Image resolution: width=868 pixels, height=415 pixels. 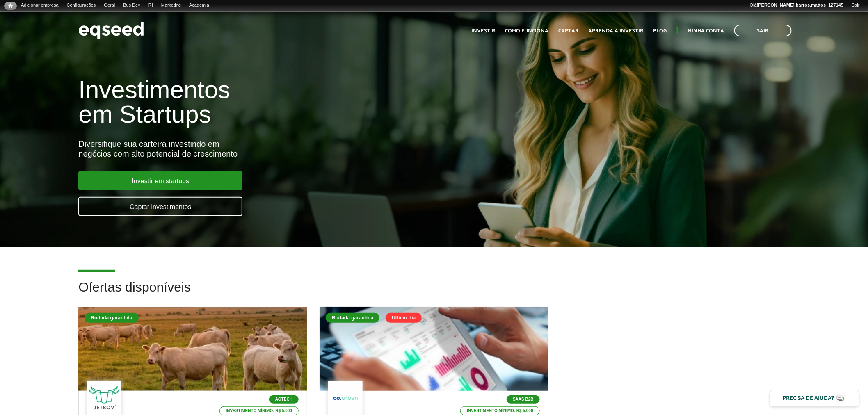 What do you see at coordinates (617, 31) in the screenshot?
I see `a: Aprenda a investir` at bounding box center [617, 31].